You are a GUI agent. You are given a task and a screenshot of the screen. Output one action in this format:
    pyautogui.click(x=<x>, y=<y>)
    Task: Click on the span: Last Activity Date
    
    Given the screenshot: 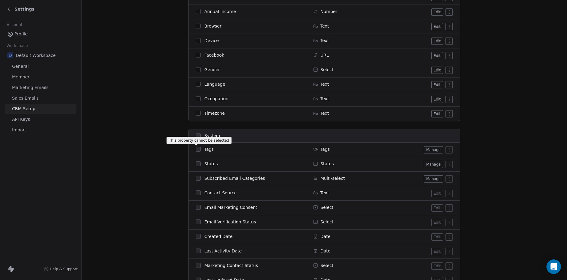 What is the action you would take?
    pyautogui.click(x=223, y=251)
    